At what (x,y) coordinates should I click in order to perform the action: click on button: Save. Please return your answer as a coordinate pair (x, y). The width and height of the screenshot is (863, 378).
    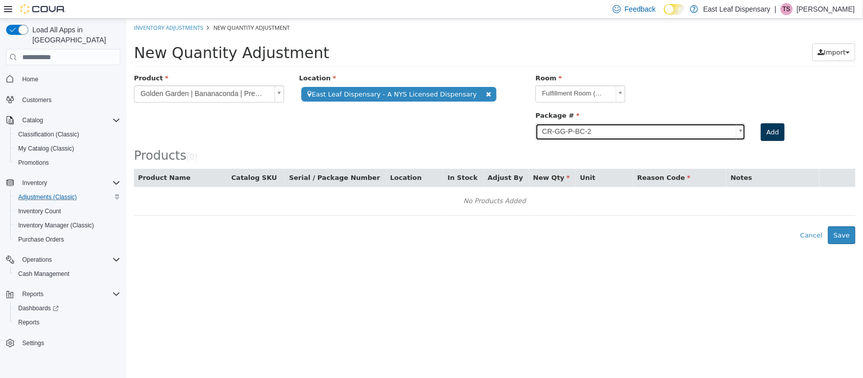
    Looking at the image, I should click on (715, 217).